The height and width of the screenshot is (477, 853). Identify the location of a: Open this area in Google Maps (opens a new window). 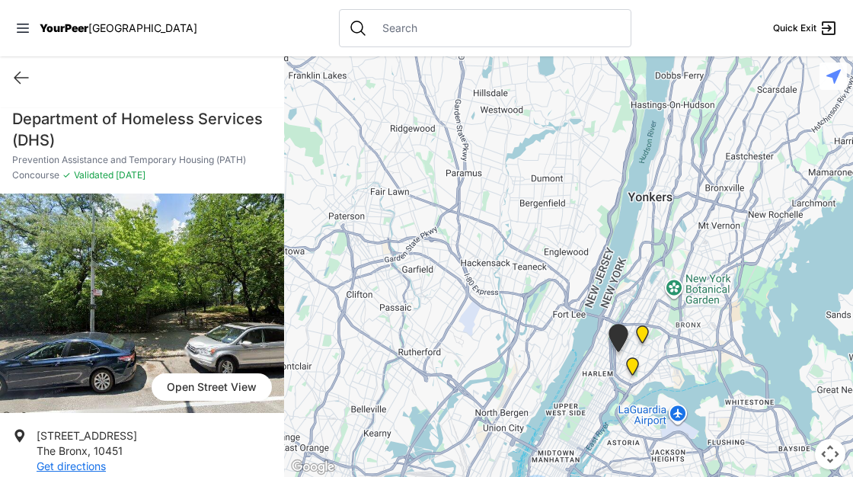
(313, 467).